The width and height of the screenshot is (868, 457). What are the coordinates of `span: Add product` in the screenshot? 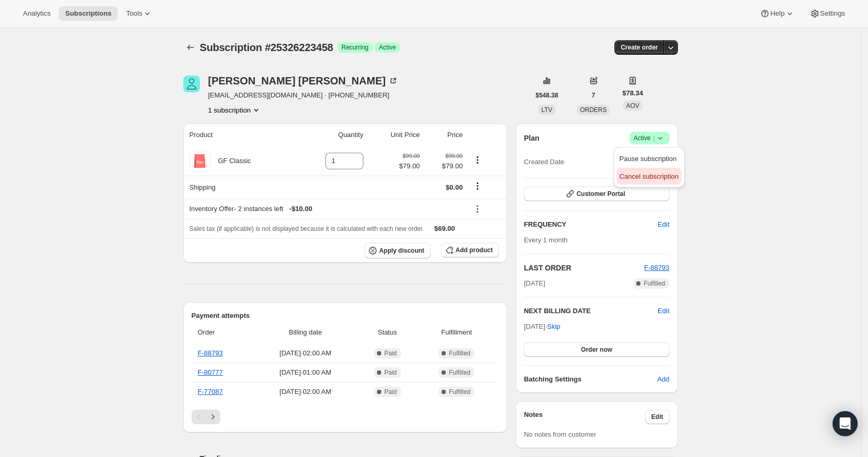 It's located at (474, 250).